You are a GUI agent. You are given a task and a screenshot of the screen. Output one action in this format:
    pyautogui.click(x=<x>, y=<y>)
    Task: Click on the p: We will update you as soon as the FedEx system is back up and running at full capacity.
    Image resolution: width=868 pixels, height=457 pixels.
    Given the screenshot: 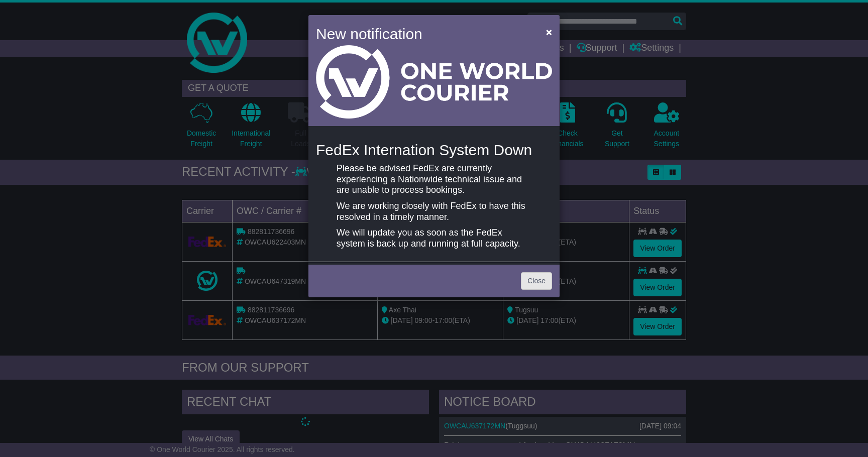 What is the action you would take?
    pyautogui.click(x=434, y=238)
    